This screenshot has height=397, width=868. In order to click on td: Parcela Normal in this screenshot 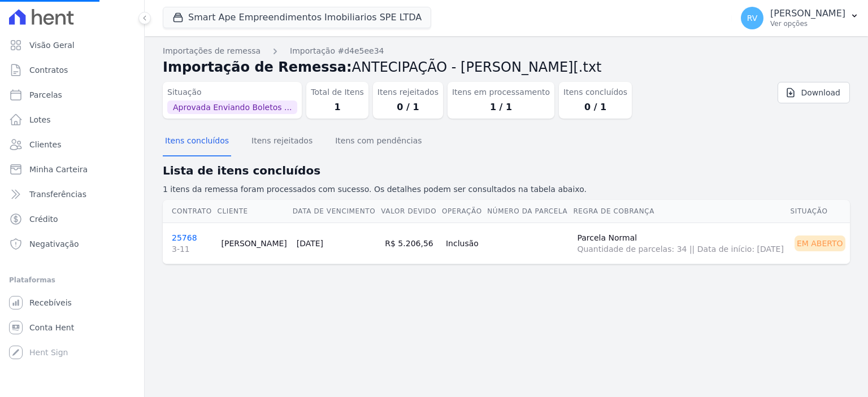, I will do `click(681, 243)`.